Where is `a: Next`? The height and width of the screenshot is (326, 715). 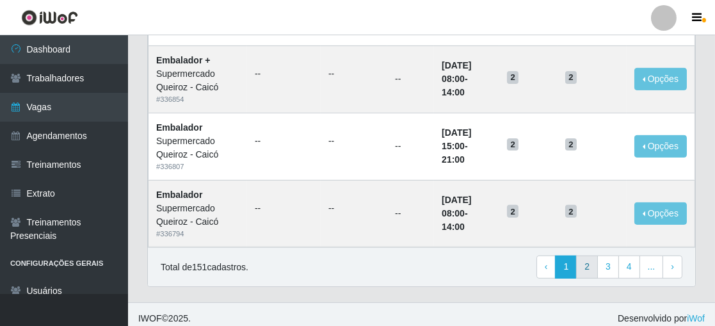
a: Next is located at coordinates (672, 267).